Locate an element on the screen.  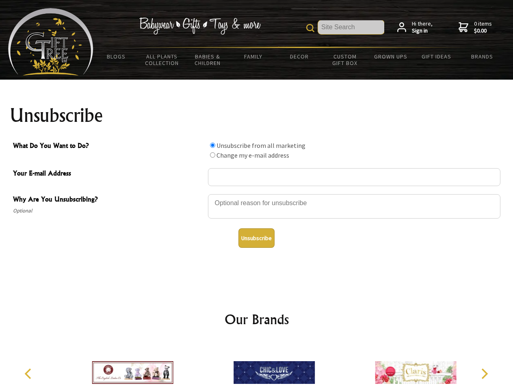
strong: Sign in is located at coordinates (422, 31).